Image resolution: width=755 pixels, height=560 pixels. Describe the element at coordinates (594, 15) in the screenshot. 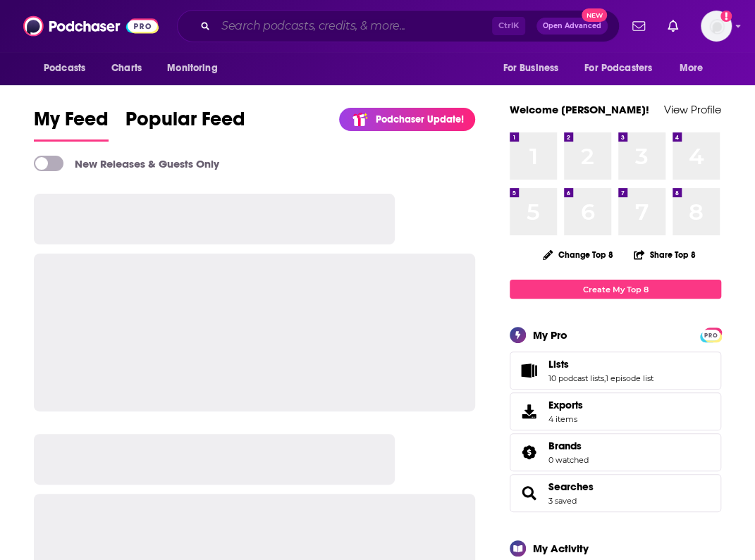

I see `span: New` at that location.